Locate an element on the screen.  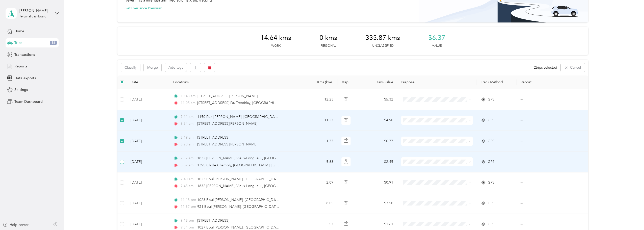
span: Settings is located at coordinates (21, 89).